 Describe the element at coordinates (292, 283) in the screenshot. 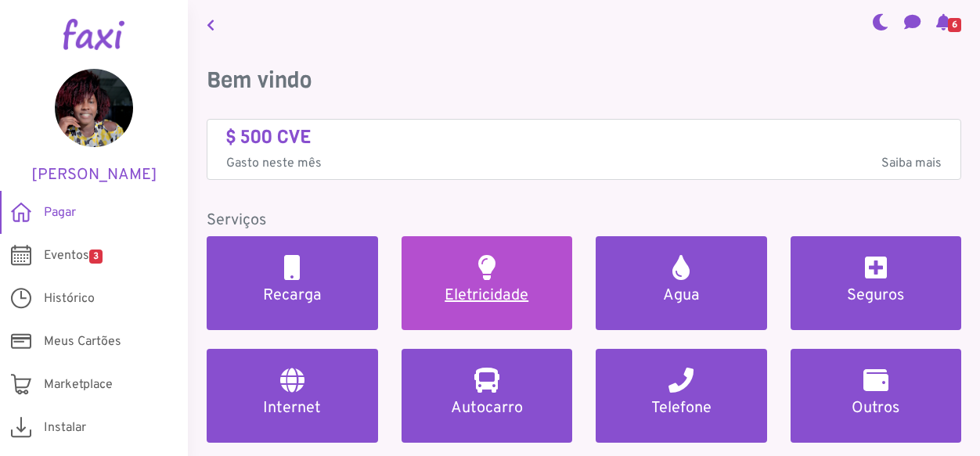

I see `a: Recarga` at that location.